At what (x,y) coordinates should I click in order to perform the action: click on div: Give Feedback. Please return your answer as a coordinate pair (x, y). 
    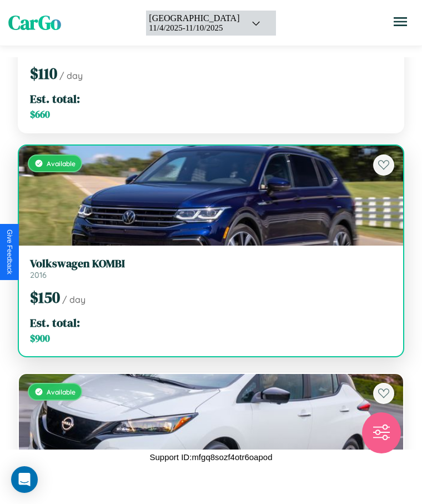
    Looking at the image, I should click on (9, 251).